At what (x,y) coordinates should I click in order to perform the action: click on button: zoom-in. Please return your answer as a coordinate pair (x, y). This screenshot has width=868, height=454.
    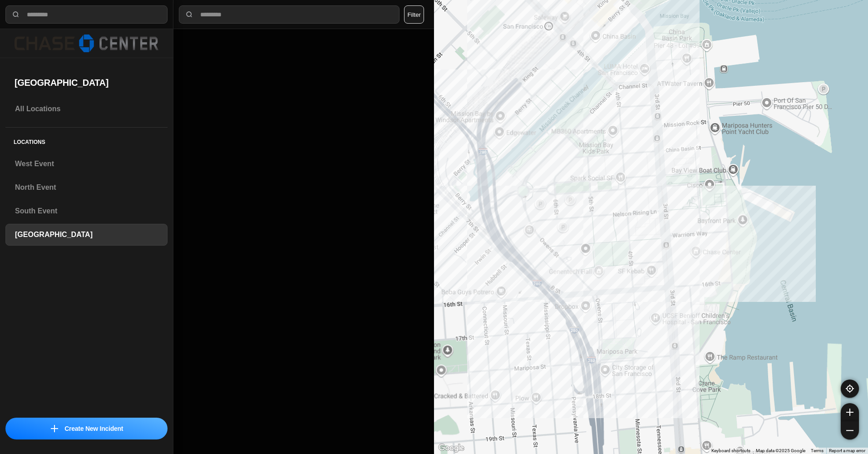
    Looking at the image, I should click on (850, 413).